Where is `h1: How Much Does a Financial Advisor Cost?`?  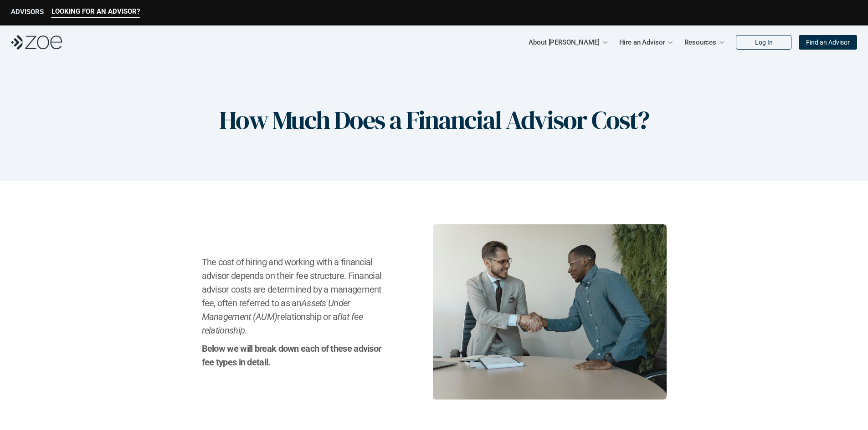
h1: How Much Does a Financial Advisor Cost? is located at coordinates (433, 119).